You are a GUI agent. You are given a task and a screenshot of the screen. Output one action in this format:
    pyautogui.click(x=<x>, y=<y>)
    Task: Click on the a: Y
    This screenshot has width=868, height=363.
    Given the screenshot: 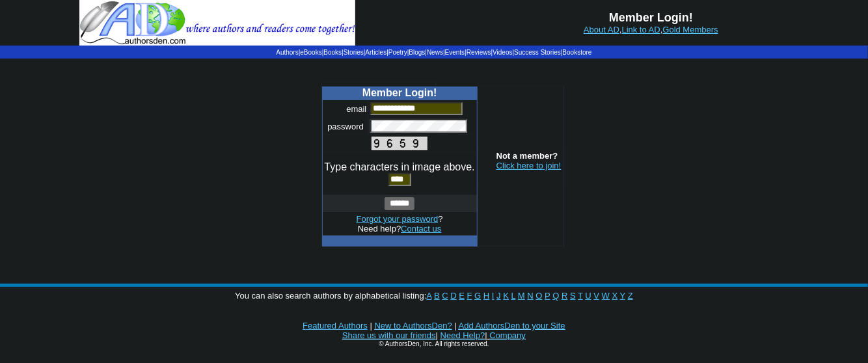 What is the action you would take?
    pyautogui.click(x=623, y=295)
    